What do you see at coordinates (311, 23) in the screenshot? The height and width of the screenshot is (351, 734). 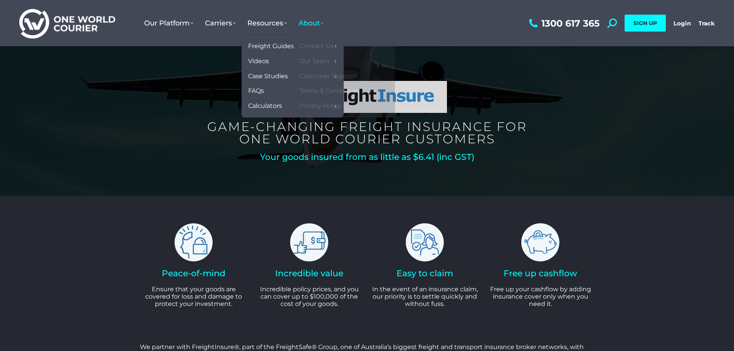 I see `span: About` at bounding box center [311, 23].